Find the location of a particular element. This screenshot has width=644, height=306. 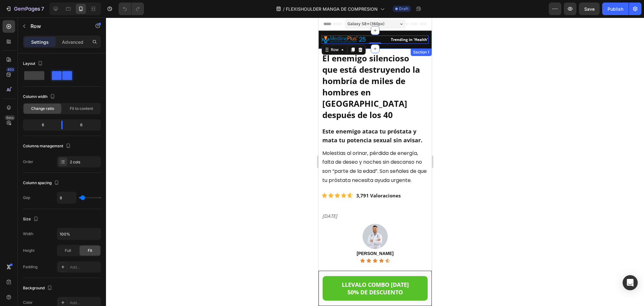

div: Gap is located at coordinates (26, 198).